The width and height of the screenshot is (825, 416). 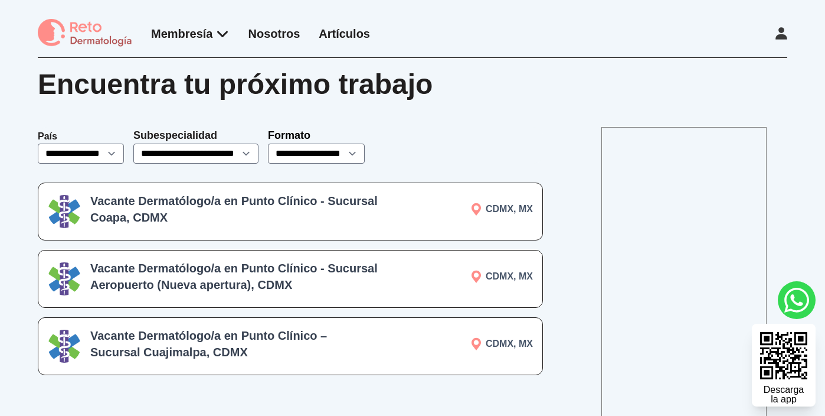 I want to click on a: LogoVacante Dermatólogo/a en Punto Clínico – Sucursal Cuajimalpa, CDMXCDMX, MX, so click(x=290, y=346).